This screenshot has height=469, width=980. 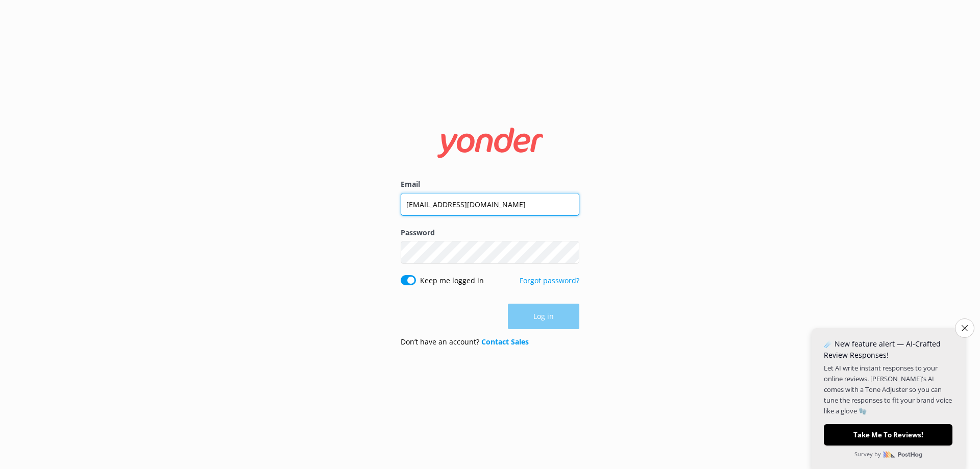 What do you see at coordinates (490, 233) in the screenshot?
I see `label: Password` at bounding box center [490, 233].